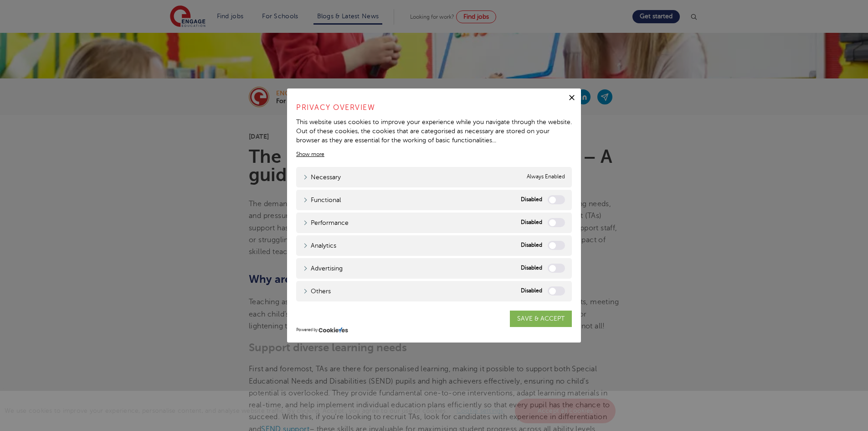 The height and width of the screenshot is (431, 868). What do you see at coordinates (480, 410) in the screenshot?
I see `a: Cookie settings` at bounding box center [480, 410].